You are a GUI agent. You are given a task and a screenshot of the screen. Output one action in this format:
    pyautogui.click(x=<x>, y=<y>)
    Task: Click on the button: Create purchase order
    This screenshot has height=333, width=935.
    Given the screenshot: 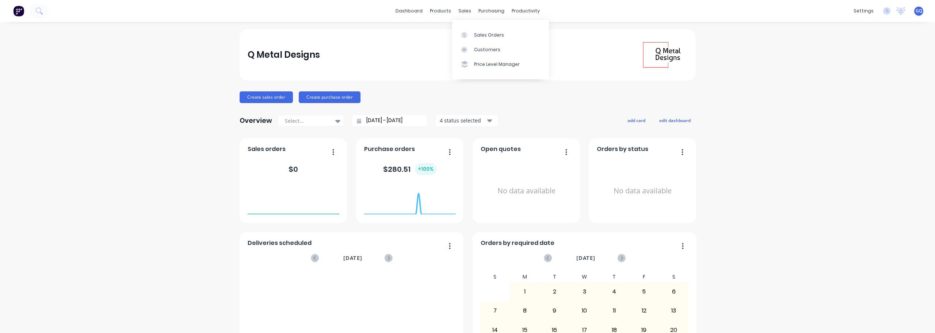 What is the action you would take?
    pyautogui.click(x=330, y=97)
    